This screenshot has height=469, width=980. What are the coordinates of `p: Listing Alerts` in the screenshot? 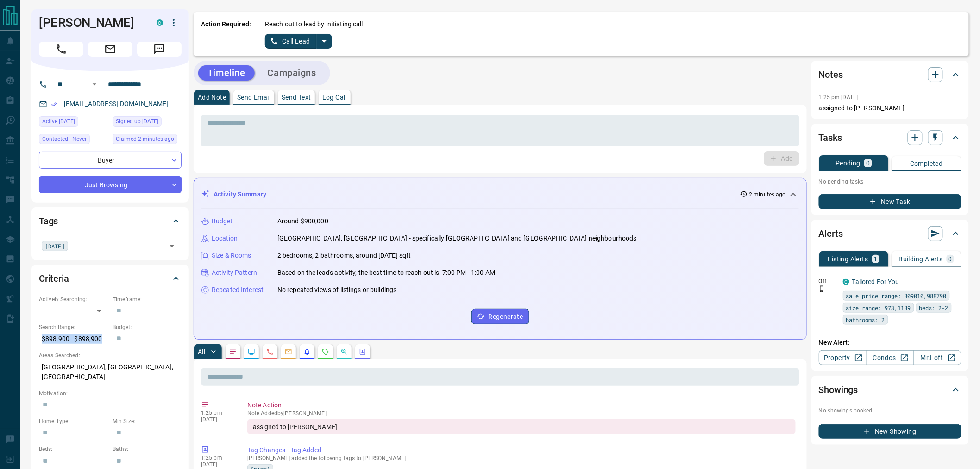 It's located at (849, 259).